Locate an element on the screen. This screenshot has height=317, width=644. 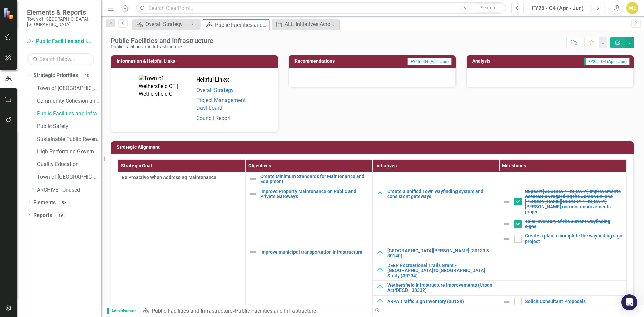
span: Administrator is located at coordinates (123, 311).